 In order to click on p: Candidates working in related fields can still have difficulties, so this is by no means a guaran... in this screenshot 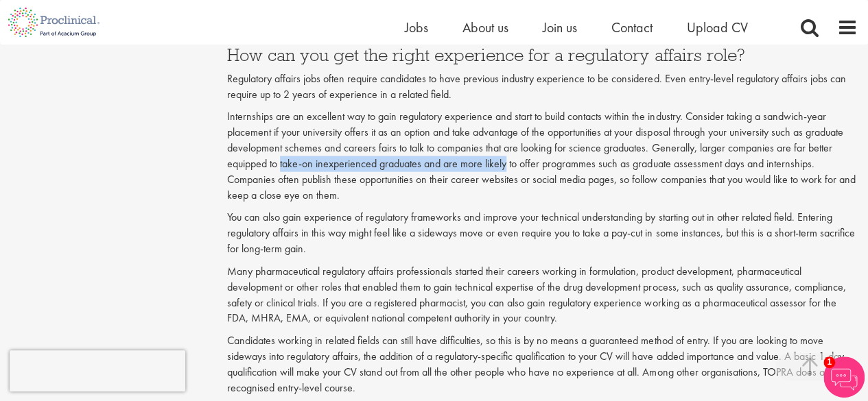, I will do `click(542, 364)`.